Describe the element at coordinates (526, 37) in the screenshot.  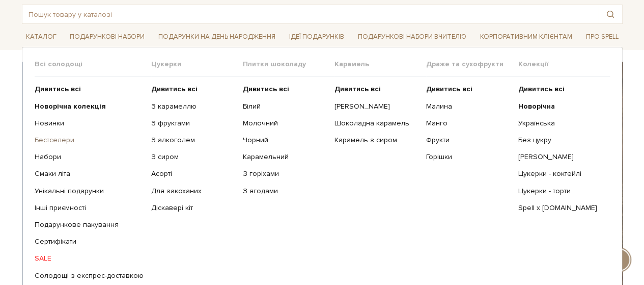
I see `a: Корпоративним клієнтам` at that location.